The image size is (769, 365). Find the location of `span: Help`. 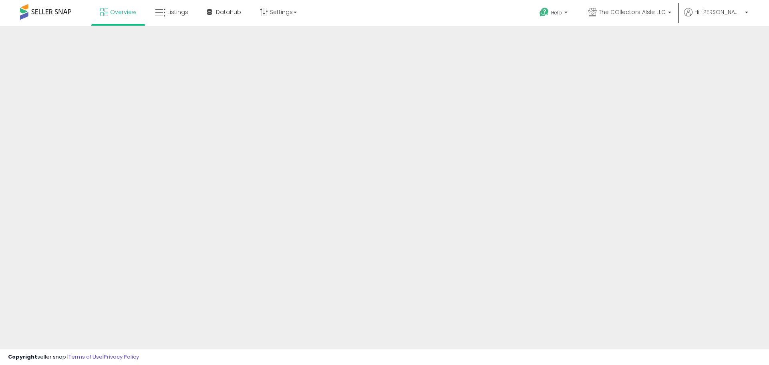

span: Help is located at coordinates (556, 12).